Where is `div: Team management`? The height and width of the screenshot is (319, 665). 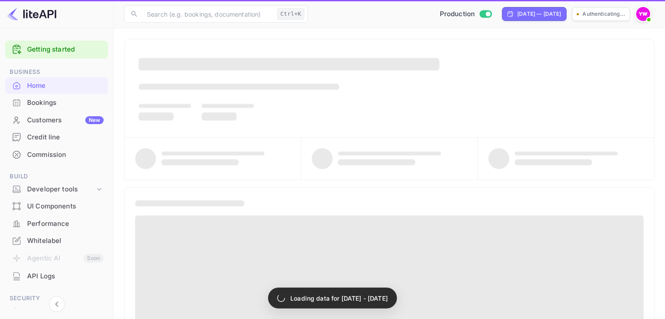 div: Team management is located at coordinates (65, 312).